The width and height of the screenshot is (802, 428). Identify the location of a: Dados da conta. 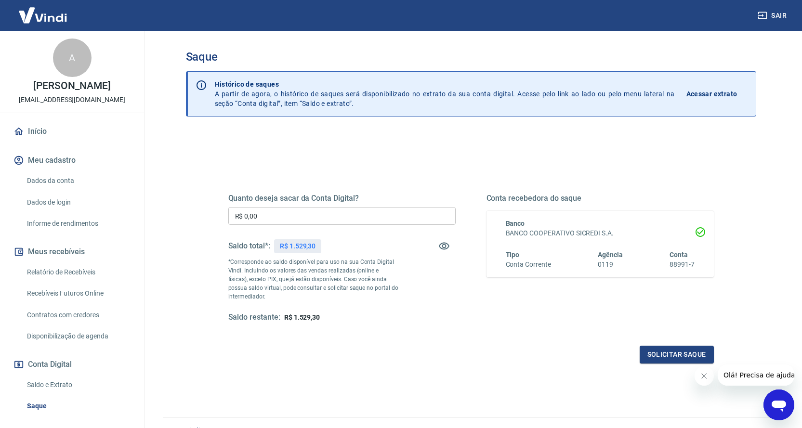
(78, 181).